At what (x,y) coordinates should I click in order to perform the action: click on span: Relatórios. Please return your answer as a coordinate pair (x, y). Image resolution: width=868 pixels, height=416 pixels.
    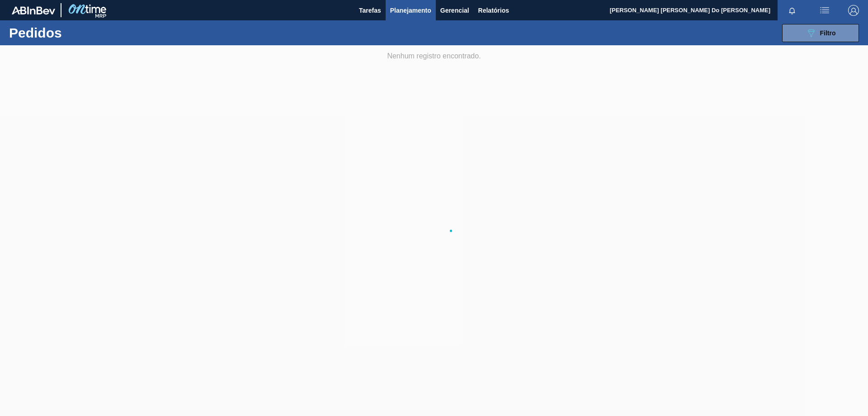
    Looking at the image, I should click on (494, 10).